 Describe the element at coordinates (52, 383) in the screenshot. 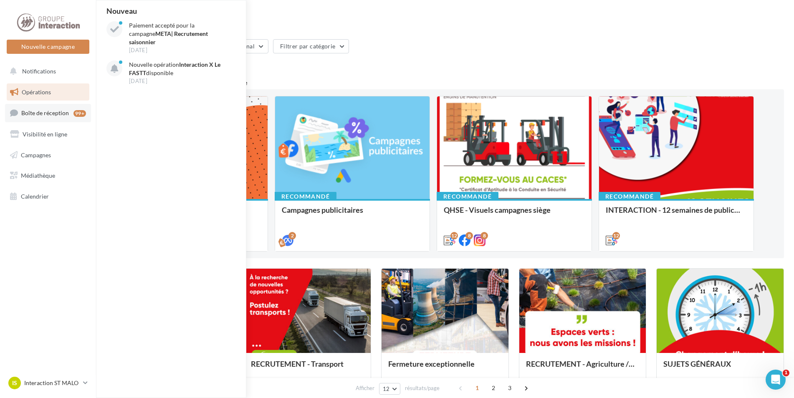

I see `p: Interaction ST MALO` at that location.